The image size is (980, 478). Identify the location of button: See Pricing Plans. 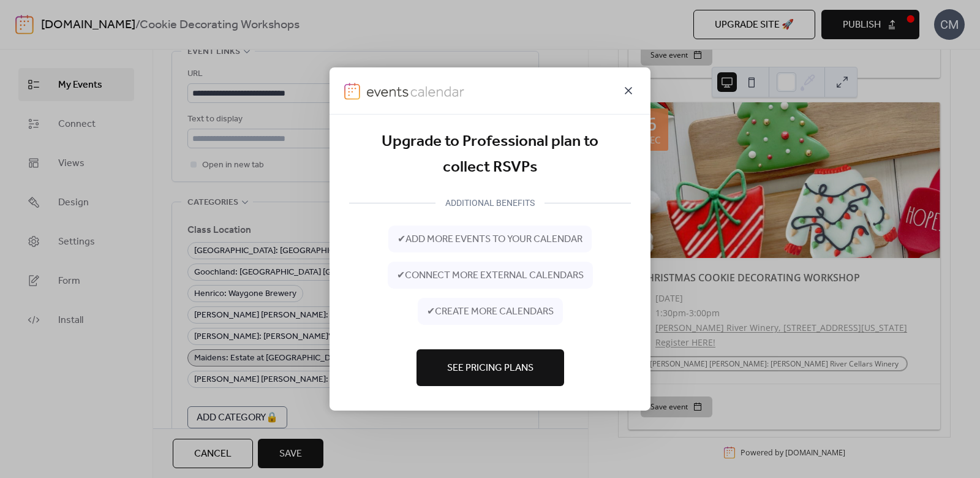
(490, 367).